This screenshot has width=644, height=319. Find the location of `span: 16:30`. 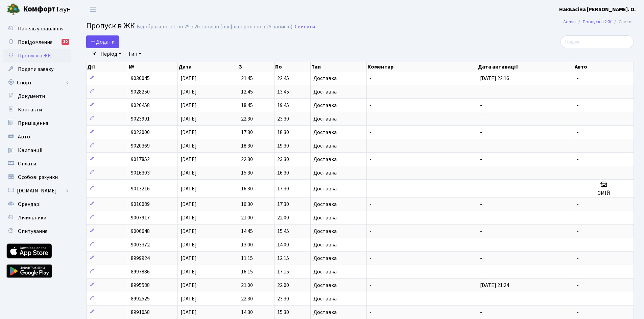

span: 16:30 is located at coordinates (247, 189).